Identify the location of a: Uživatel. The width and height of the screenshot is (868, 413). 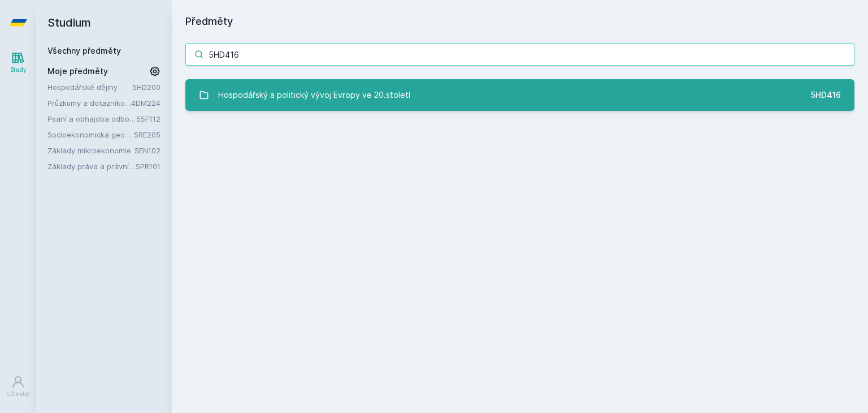
(18, 386).